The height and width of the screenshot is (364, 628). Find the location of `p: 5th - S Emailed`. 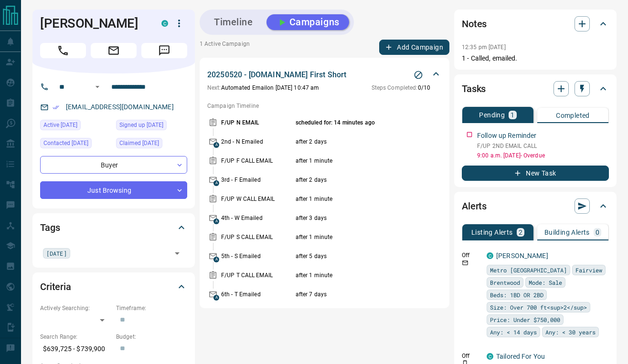

p: 5th - S Emailed is located at coordinates (257, 256).